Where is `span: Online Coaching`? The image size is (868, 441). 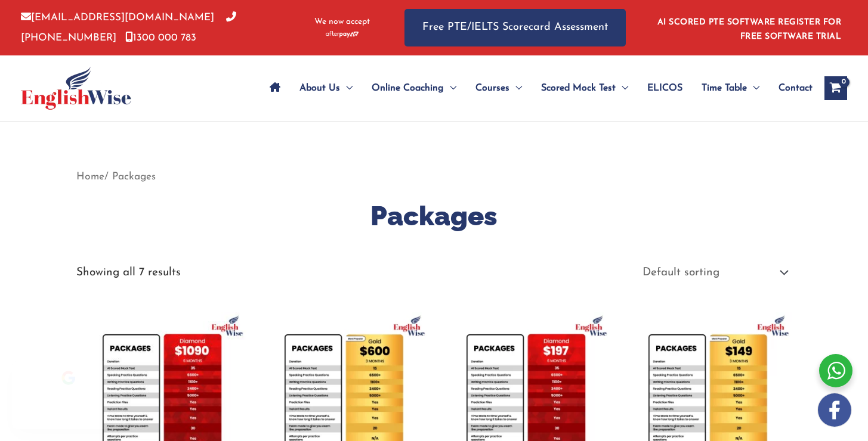 span: Online Coaching is located at coordinates (407, 88).